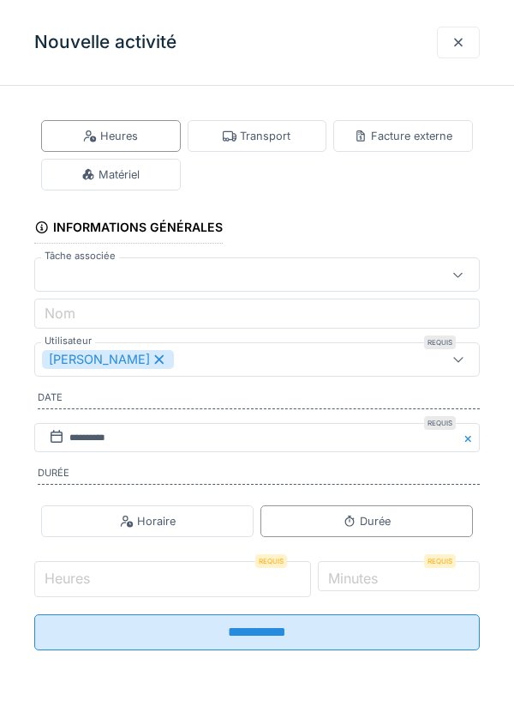 This screenshot has width=514, height=707. What do you see at coordinates (259, 400) in the screenshot?
I see `label: Date` at bounding box center [259, 400].